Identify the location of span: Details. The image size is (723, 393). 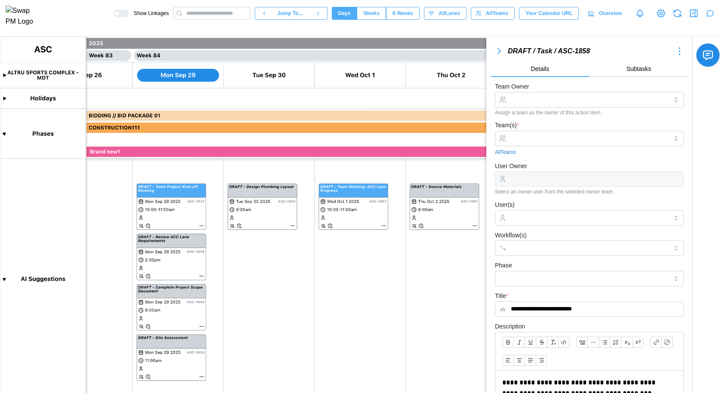
(540, 69).